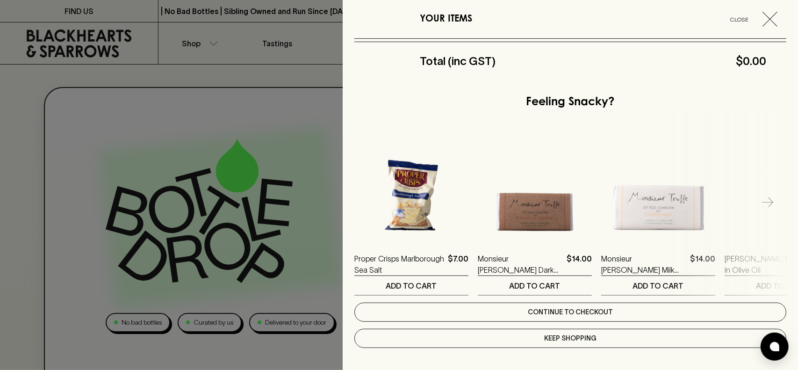 This screenshot has width=798, height=370. Describe the element at coordinates (570, 338) in the screenshot. I see `button: Keep Shopping` at that location.